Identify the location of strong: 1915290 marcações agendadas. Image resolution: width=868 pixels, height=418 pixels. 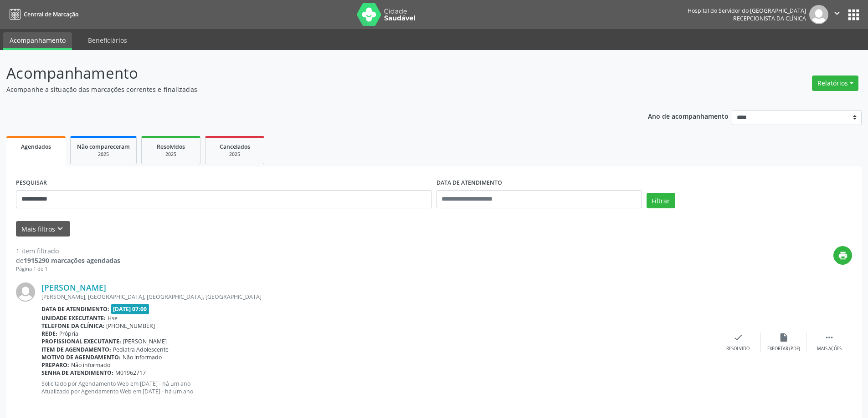
(72, 260).